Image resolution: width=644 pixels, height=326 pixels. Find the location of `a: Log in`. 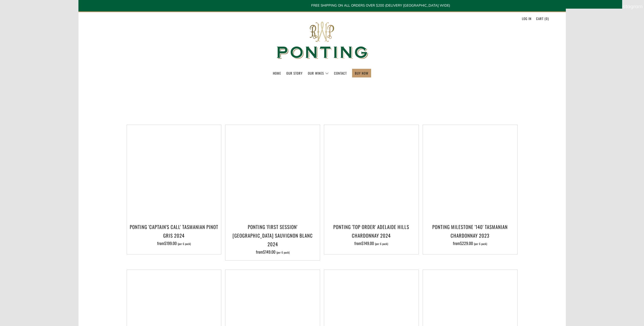

a: Log in is located at coordinates (527, 18).